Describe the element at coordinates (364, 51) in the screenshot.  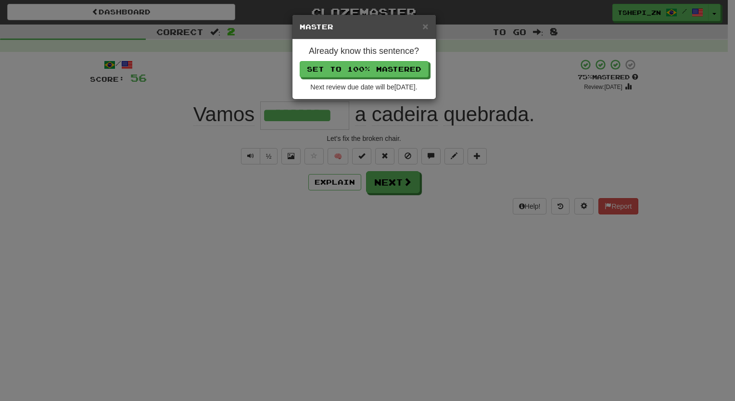
I see `h4: Already know this sentence?` at that location.